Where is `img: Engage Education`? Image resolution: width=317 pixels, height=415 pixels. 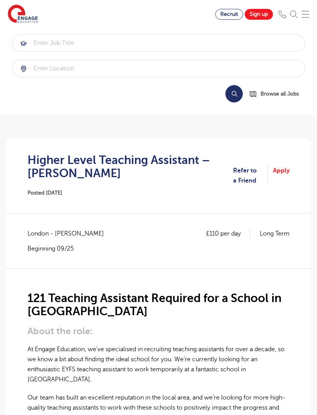 img: Engage Education is located at coordinates (23, 14).